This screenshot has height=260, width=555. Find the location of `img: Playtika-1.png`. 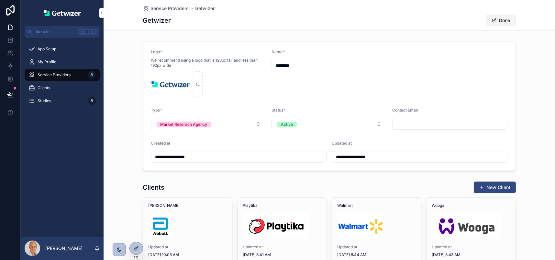

img: Playtika-1.png is located at coordinates (276, 226).